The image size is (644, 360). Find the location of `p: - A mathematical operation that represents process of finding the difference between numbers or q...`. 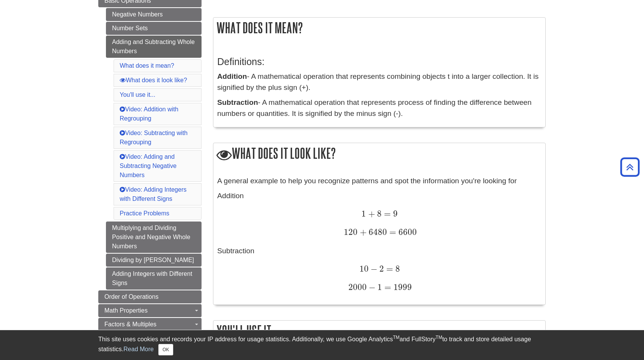

p: - A mathematical operation that represents process of finding the difference between numbers or q... is located at coordinates (380, 108).